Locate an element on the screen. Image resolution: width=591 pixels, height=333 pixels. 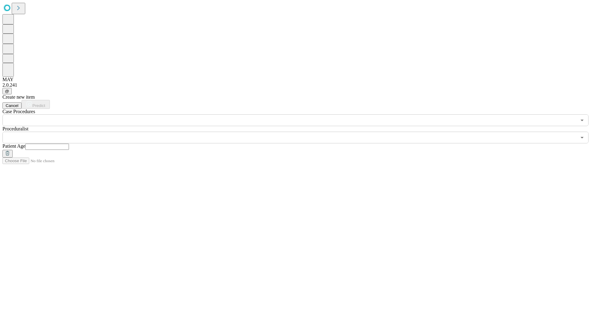
button: Predict is located at coordinates (36, 104).